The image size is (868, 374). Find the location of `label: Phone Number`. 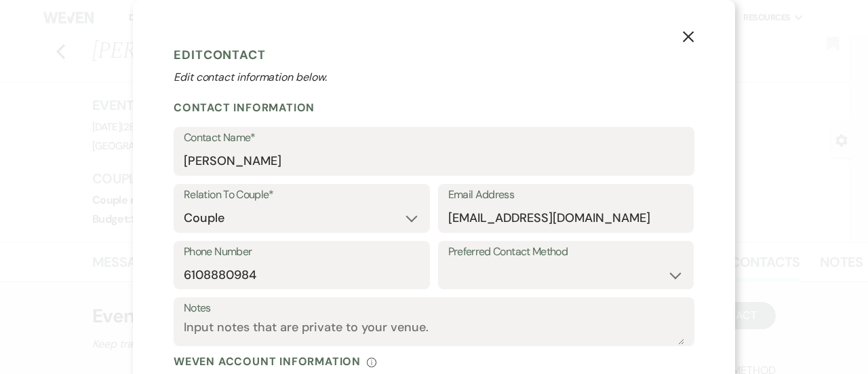

label: Phone Number is located at coordinates (302, 251).